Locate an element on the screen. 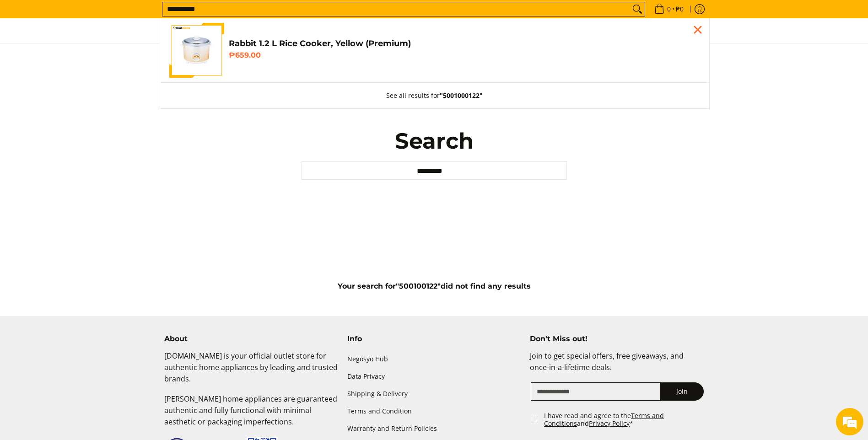 The width and height of the screenshot is (868, 440). button: Search is located at coordinates (637, 9).